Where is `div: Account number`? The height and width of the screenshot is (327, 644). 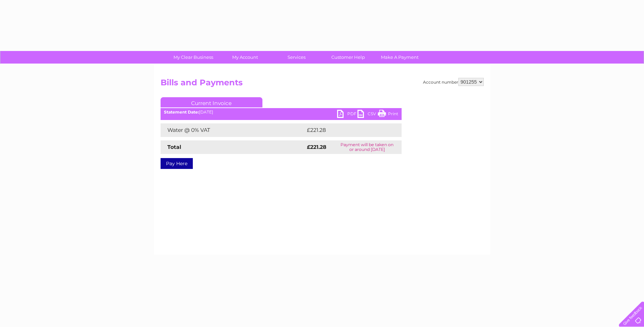 div: Account number is located at coordinates (454, 82).